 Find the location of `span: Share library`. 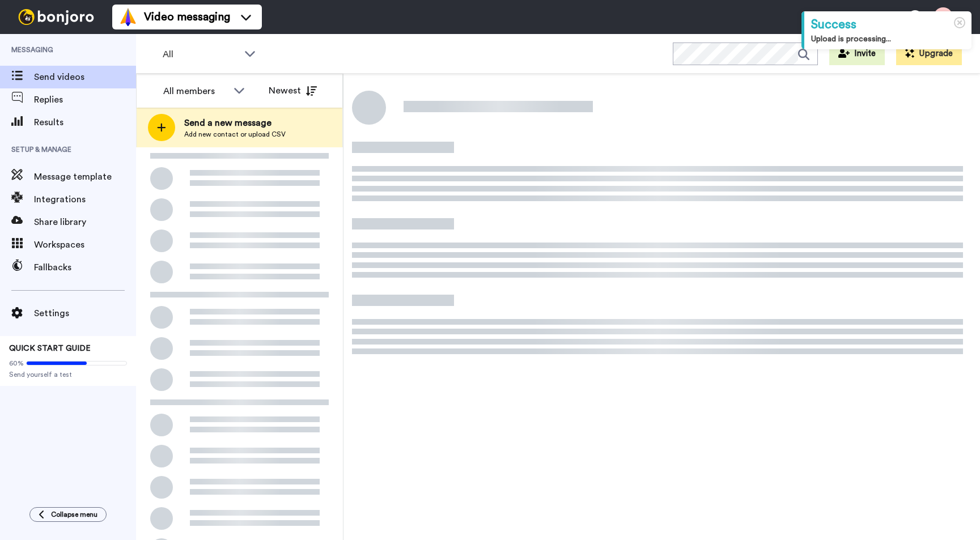

span: Share library is located at coordinates (85, 222).